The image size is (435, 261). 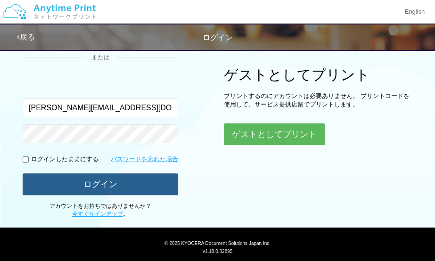 What do you see at coordinates (100, 184) in the screenshot?
I see `button: ログイン` at bounding box center [100, 184].